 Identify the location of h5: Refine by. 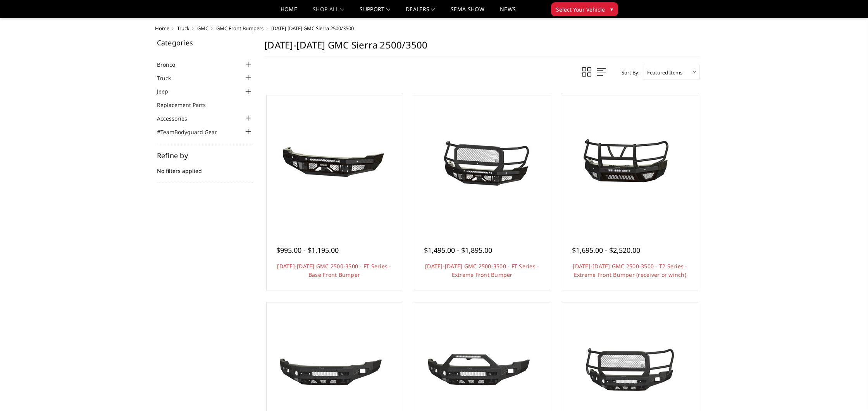
(205, 155).